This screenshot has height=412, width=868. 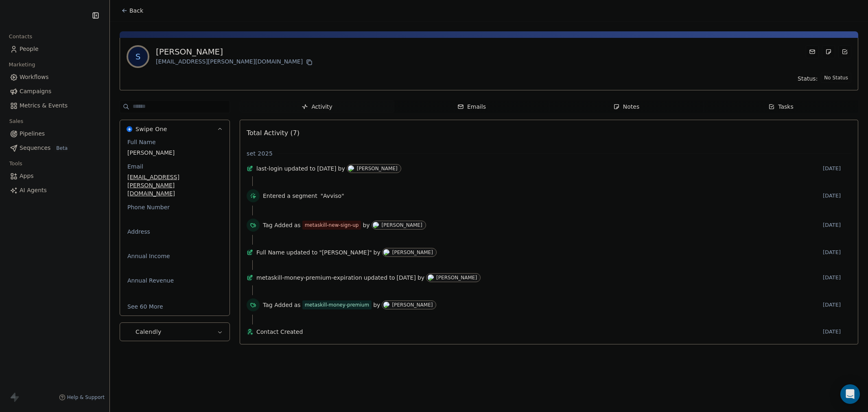 I want to click on span: Contacts, so click(x=20, y=37).